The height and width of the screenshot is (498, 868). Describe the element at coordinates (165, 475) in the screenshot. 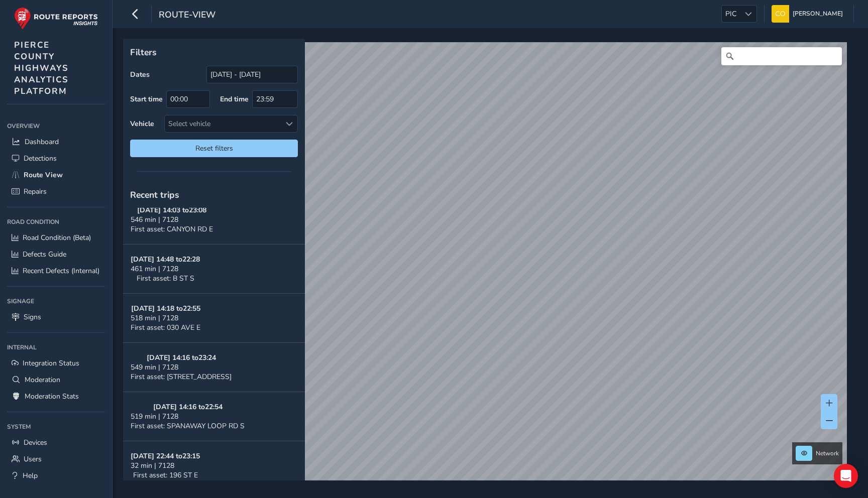

I see `span: First asset: 196 ST E` at that location.